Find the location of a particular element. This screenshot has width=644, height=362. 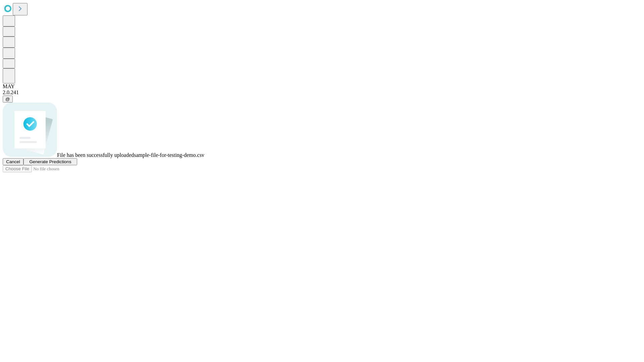

span: Generate Predictions is located at coordinates (50, 161).